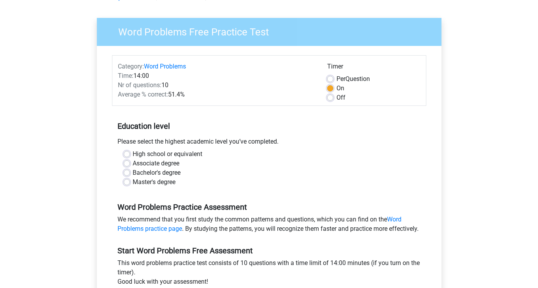 Image resolution: width=538 pixels, height=288 pixels. Describe the element at coordinates (269, 226) in the screenshot. I see `div: We recommend that you first study the common patterns and questions, which you can find on the . ...` at that location.